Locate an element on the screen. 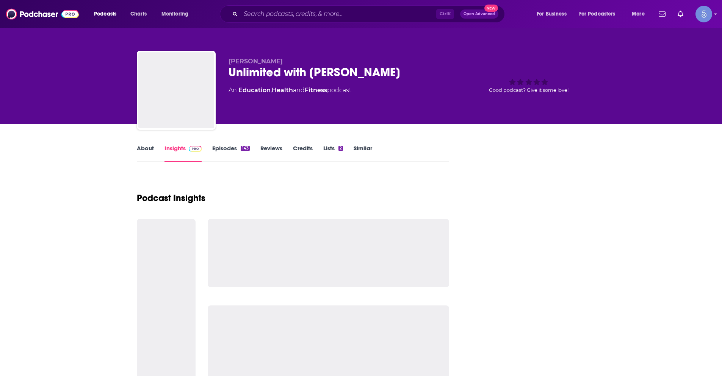 The width and height of the screenshot is (722, 376). span: Open Advanced is located at coordinates (479, 14).